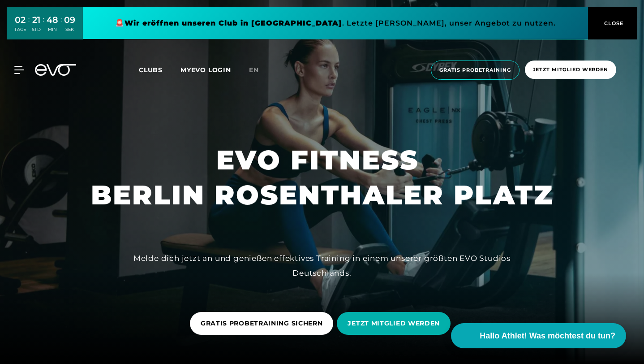 Image resolution: width=644 pixels, height=364 pixels. Describe the element at coordinates (613, 23) in the screenshot. I see `button: CLOSE` at that location.